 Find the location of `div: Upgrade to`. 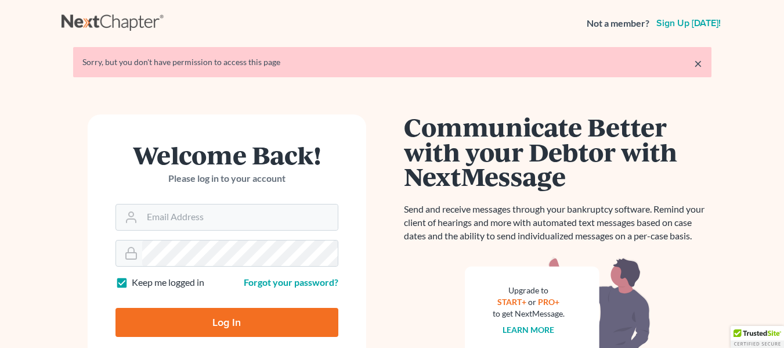

div: Upgrade to is located at coordinates (529, 290).